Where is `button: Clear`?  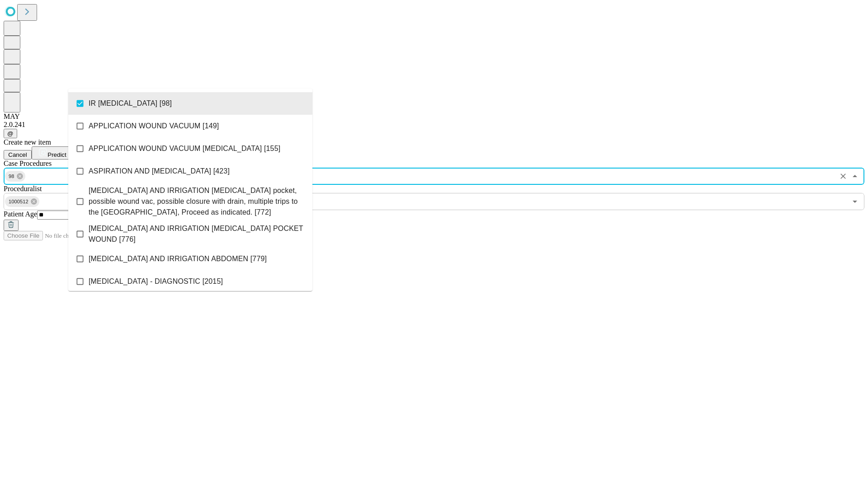 button: Clear is located at coordinates (844, 176).